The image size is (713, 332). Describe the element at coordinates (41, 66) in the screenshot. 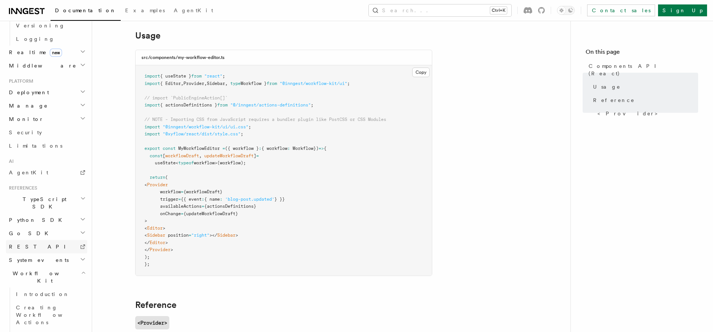

I see `span: Middleware` at that location.